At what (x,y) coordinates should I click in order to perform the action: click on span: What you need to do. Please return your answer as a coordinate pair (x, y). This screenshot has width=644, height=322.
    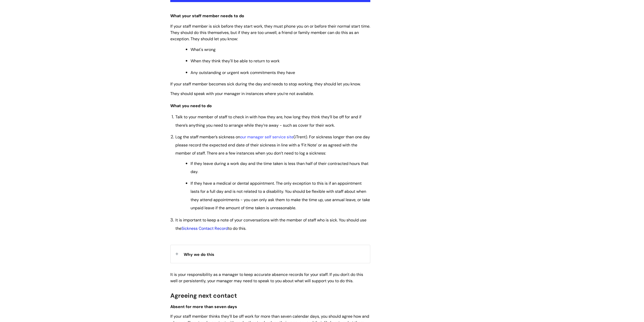
    Looking at the image, I should click on (191, 106).